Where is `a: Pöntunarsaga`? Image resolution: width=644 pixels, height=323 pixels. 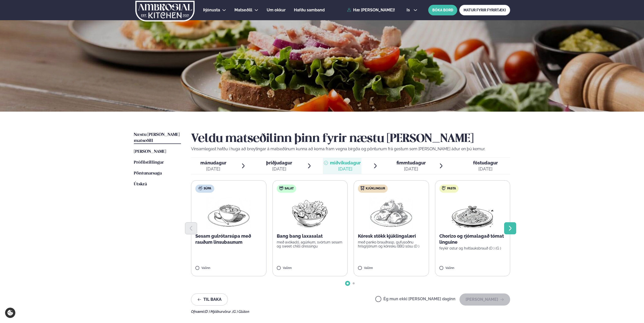 a: Pöntunarsaga is located at coordinates (148, 173).